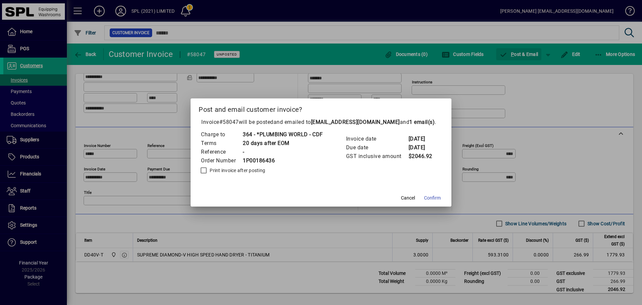  Describe the element at coordinates (408, 198) in the screenshot. I see `span: Cancel` at that location.